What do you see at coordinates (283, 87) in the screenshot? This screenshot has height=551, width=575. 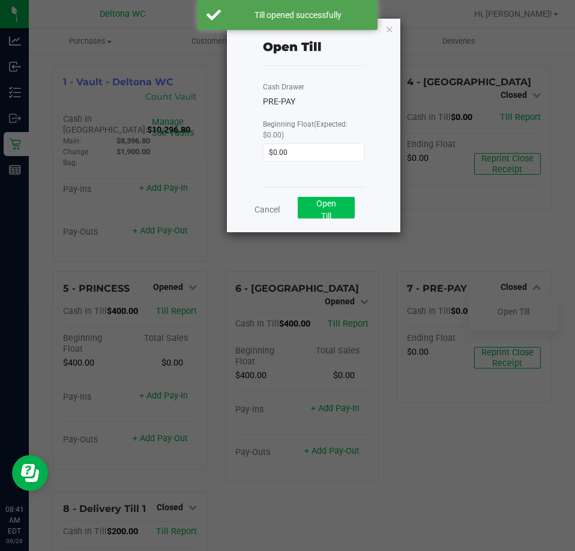 I see `label: Cash Drawer` at bounding box center [283, 87].